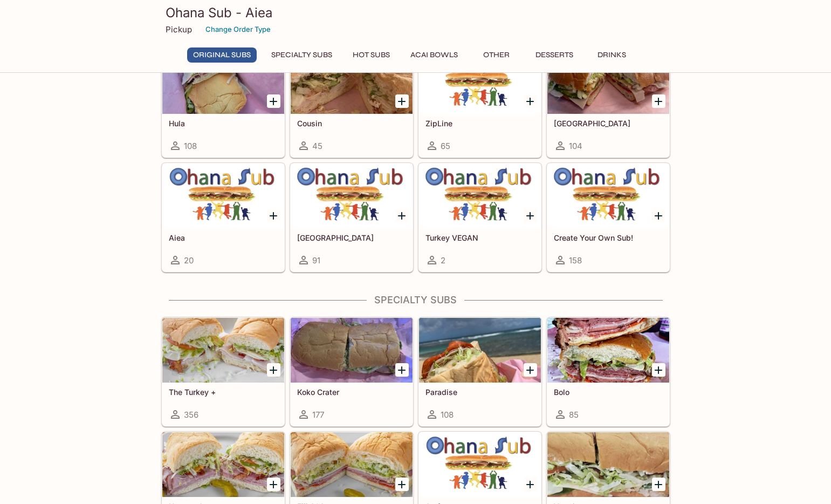 The width and height of the screenshot is (831, 504). I want to click on div: Paradise, so click(480, 350).